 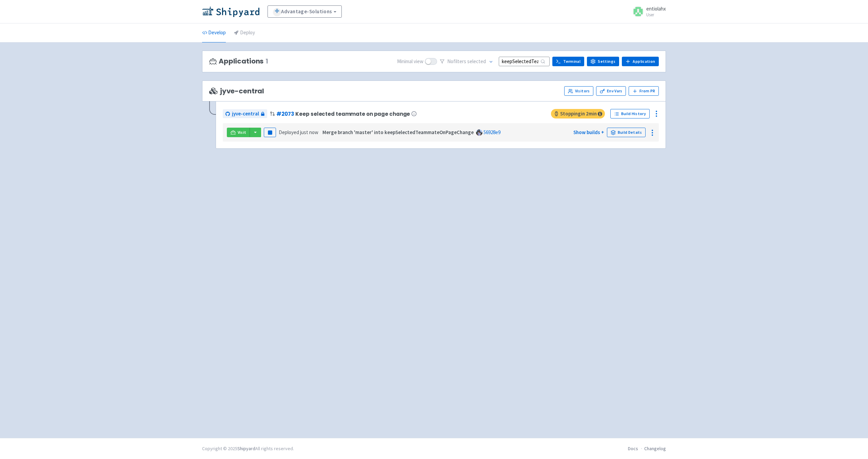 What do you see at coordinates (648, 12) in the screenshot?
I see `a: entiolahx User` at bounding box center [648, 12].